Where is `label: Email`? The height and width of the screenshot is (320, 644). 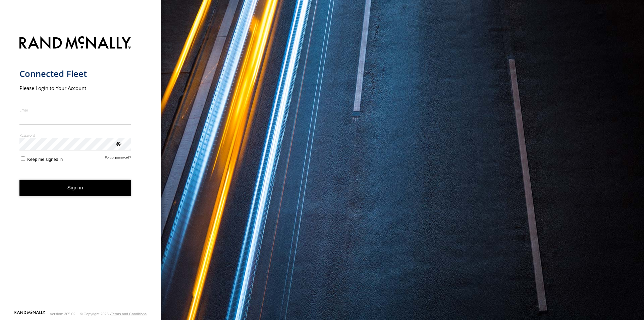 label: Email is located at coordinates (75, 110).